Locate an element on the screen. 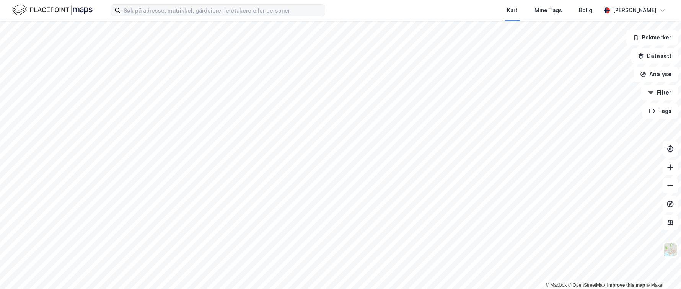  button: Tags is located at coordinates (660, 111).